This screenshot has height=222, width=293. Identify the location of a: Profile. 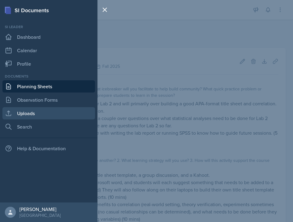
(49, 64).